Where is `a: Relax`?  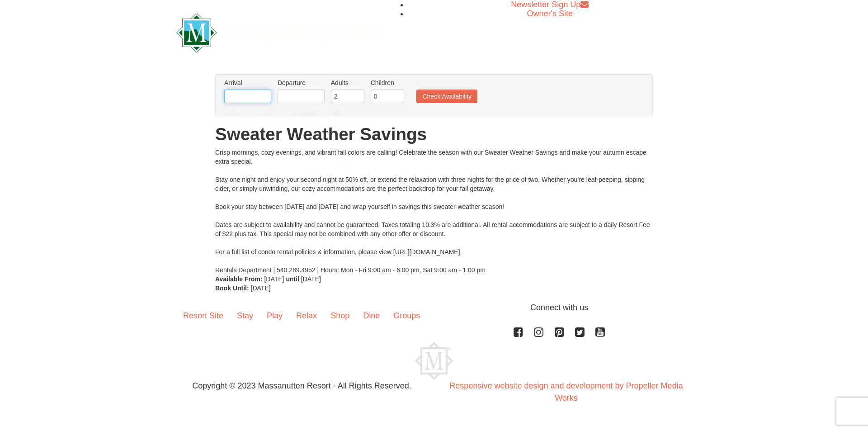 a: Relax is located at coordinates (306, 316).